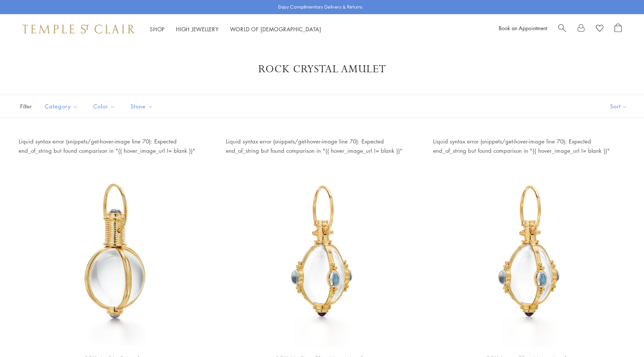 The image size is (644, 357). What do you see at coordinates (322, 69) in the screenshot?
I see `h1: Rock Crystal Amulet` at bounding box center [322, 69].